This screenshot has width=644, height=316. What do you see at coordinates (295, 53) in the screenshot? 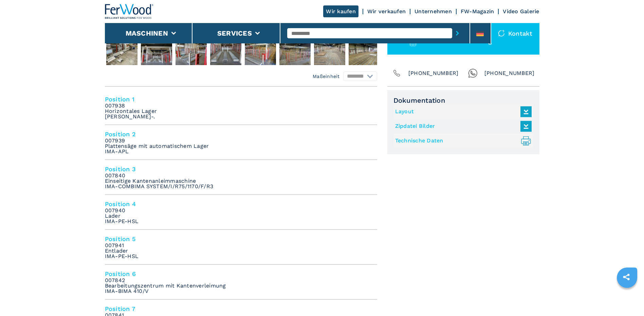
I see `button: Go to Slide 7` at bounding box center [295, 53].